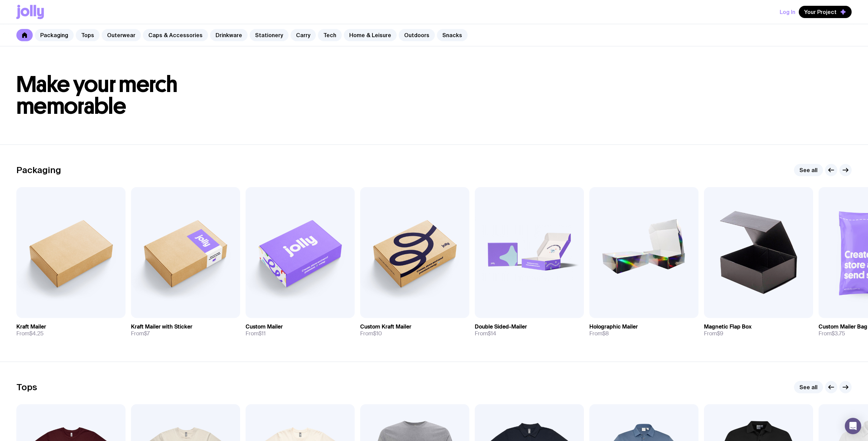  Describe the element at coordinates (54, 35) in the screenshot. I see `a: Packaging` at that location.